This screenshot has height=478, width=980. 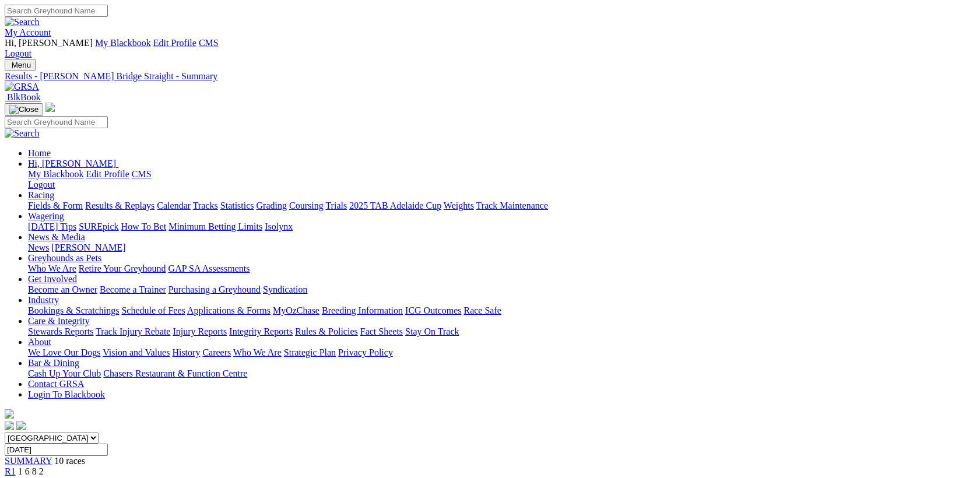 What do you see at coordinates (272, 205) in the screenshot?
I see `a: Grading` at bounding box center [272, 205].